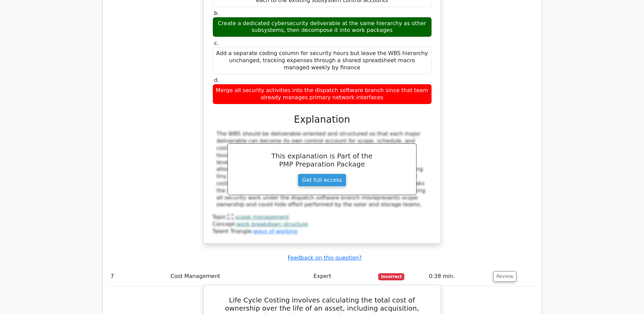  What do you see at coordinates (217, 43) in the screenshot?
I see `span: c.` at bounding box center [217, 43].